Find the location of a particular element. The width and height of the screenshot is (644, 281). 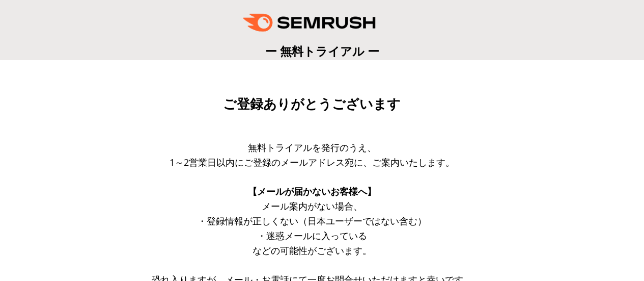

span: 1～2営業日以内にご登録のメールアドレス宛に、ご案内いたします。 is located at coordinates (312, 162).